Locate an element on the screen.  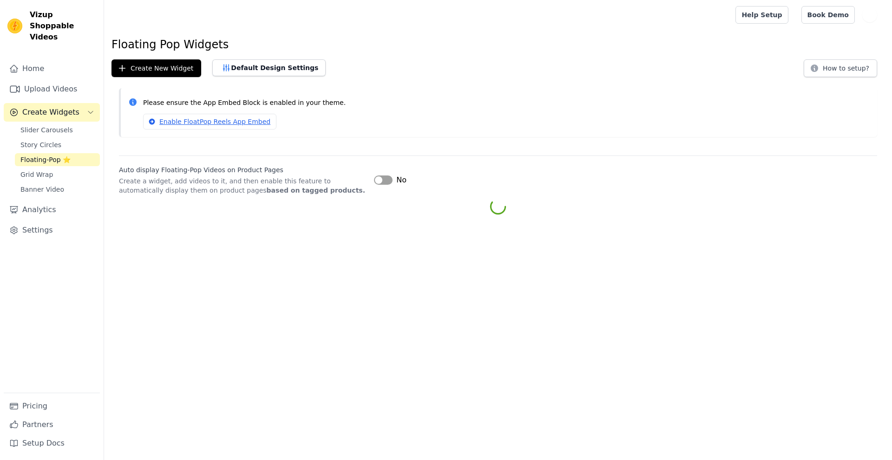
p: Create a widget, add videos to it, and then enable this feature to automatically display them on ... is located at coordinates (242, 186).